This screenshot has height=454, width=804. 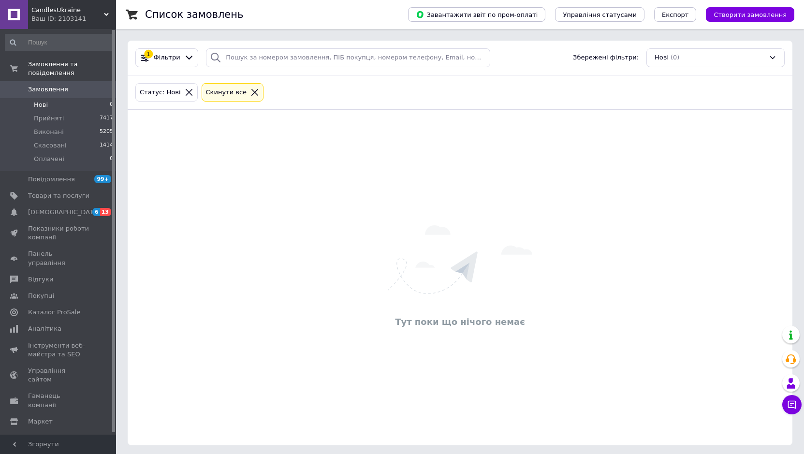 What do you see at coordinates (53, 438) in the screenshot?
I see `span: Налаштування` at bounding box center [53, 438].